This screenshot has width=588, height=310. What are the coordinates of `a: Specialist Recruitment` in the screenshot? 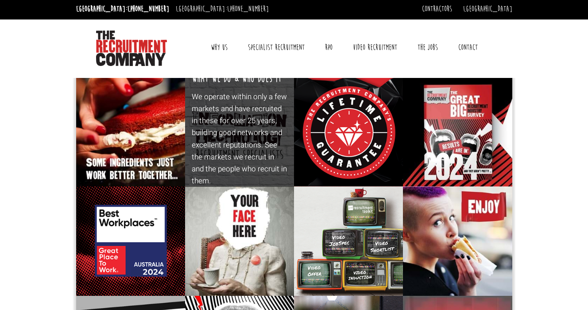 It's located at (276, 47).